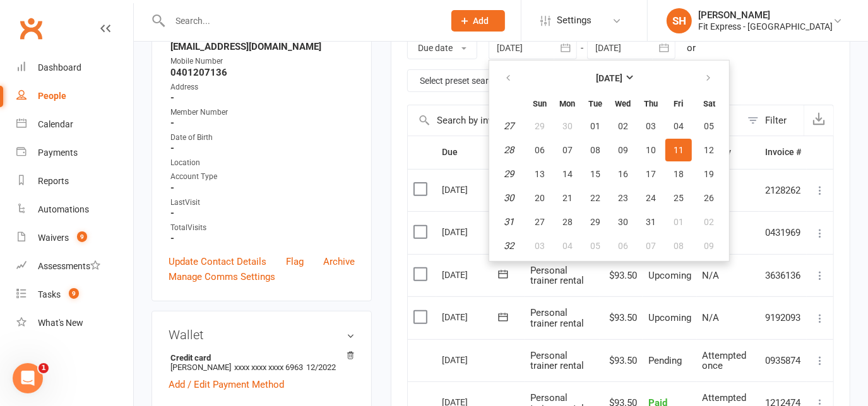  Describe the element at coordinates (509, 246) in the screenshot. I see `em: 32` at that location.